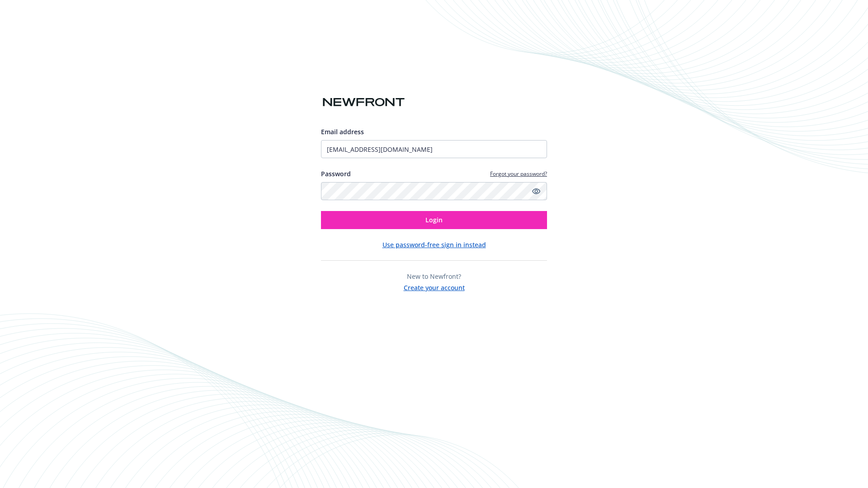 This screenshot has height=488, width=868. Describe the element at coordinates (342, 131) in the screenshot. I see `span: Email address` at that location.